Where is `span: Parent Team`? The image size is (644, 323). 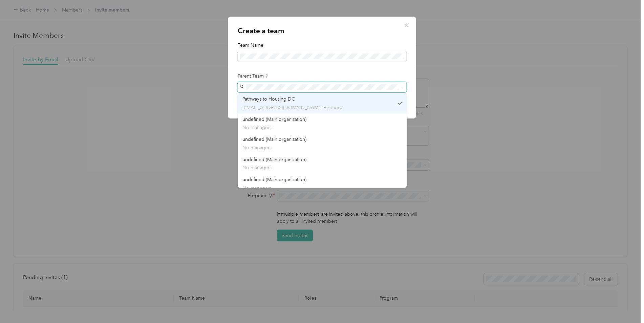
span: Parent Team is located at coordinates (250, 76).